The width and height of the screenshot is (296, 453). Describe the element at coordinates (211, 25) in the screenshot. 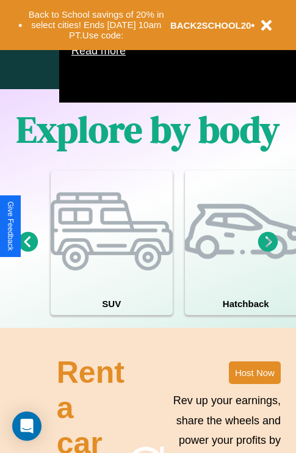

I see `b: BACK2SCHOOL20` at that location.